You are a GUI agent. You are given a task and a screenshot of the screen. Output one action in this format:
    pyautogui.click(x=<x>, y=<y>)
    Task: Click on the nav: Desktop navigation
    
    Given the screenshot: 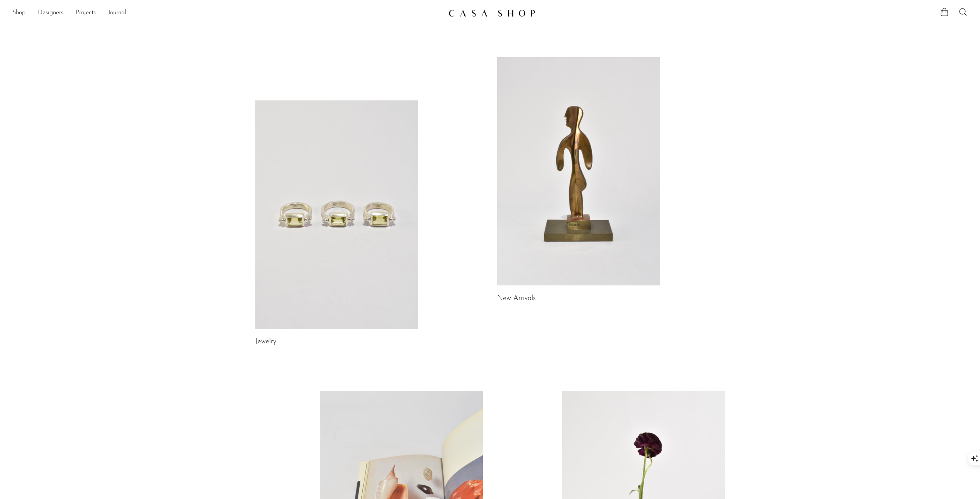 What is the action you would take?
    pyautogui.click(x=227, y=13)
    